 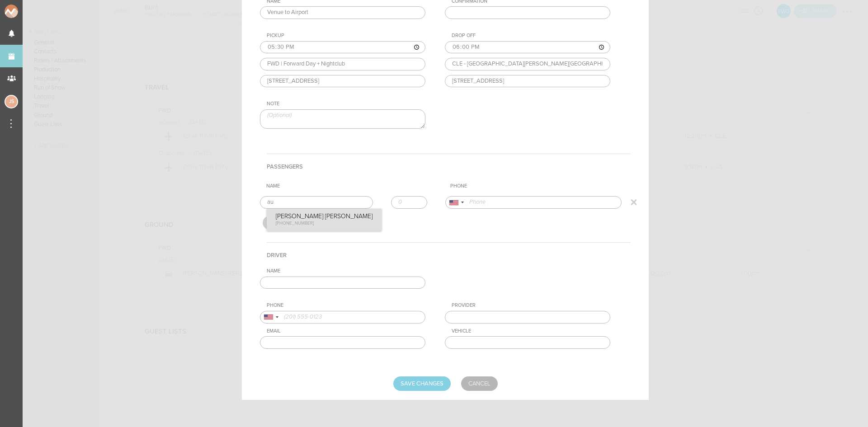 I want to click on h4: Driver, so click(x=448, y=255).